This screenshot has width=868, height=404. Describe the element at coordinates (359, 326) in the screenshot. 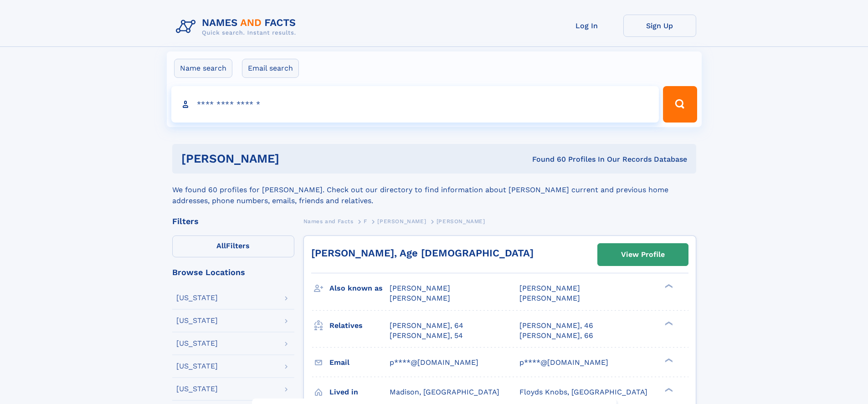

I see `h3: Relatives` at that location.